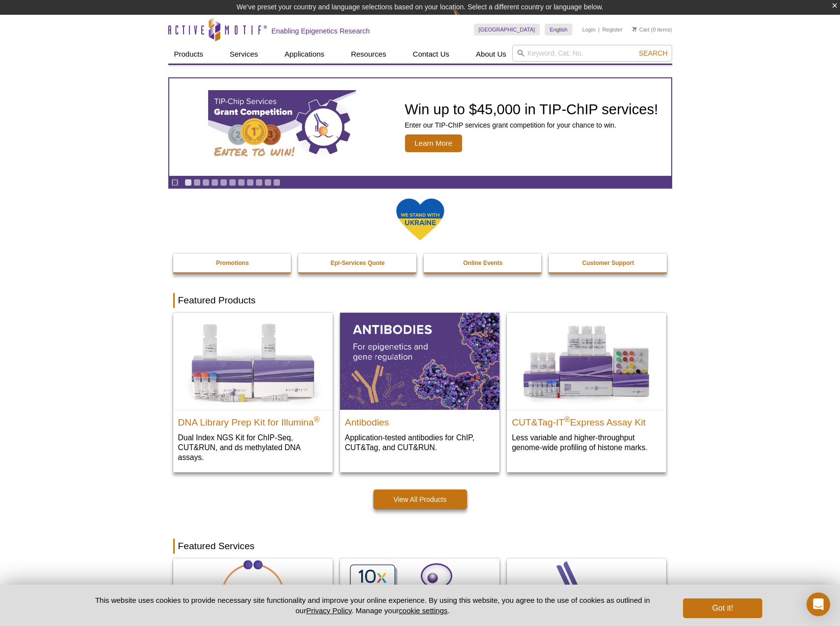 The height and width of the screenshot is (626, 840). I want to click on a: Go to slide 5, so click(224, 182).